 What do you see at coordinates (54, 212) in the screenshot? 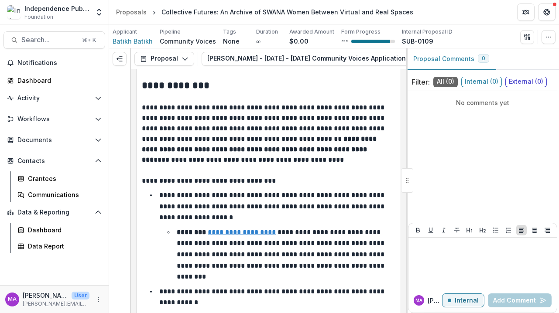
I see `button: Open Data & Reporting` at bounding box center [54, 212].